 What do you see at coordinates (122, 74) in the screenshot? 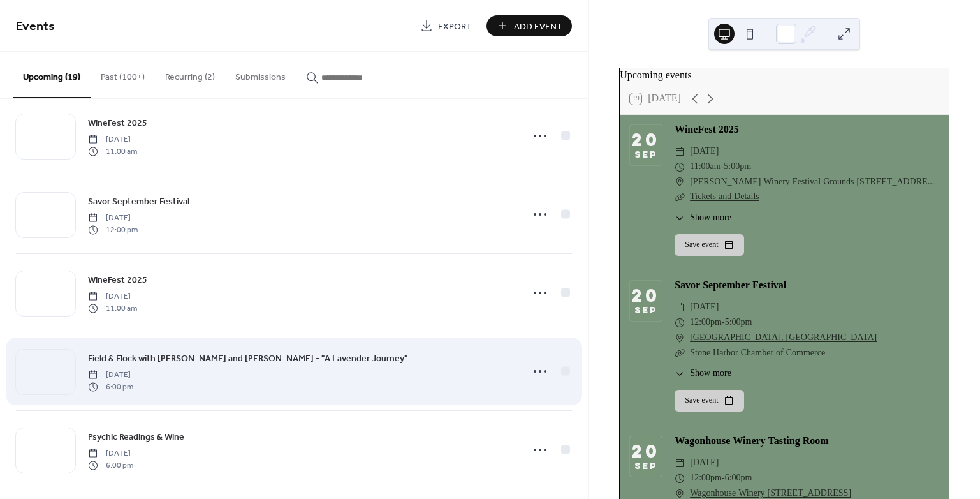
I see `button: Past (100+)` at bounding box center [122, 74].